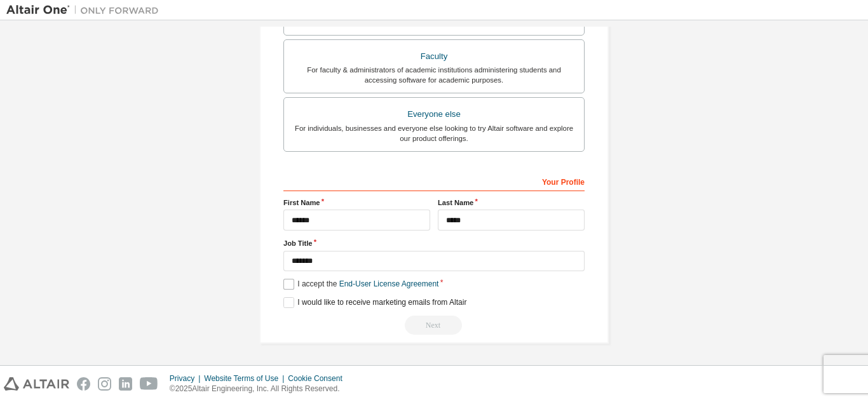 The image size is (868, 402). What do you see at coordinates (356, 203) in the screenshot?
I see `label: First Name` at bounding box center [356, 203].